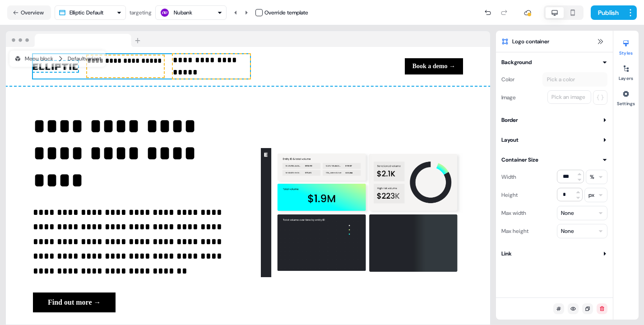  Describe the element at coordinates (510, 120) in the screenshot. I see `div: Border` at that location.